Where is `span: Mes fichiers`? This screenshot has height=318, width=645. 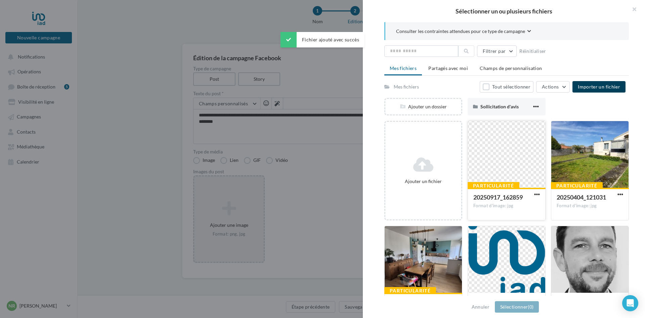 span: Mes fichiers is located at coordinates (403, 68).